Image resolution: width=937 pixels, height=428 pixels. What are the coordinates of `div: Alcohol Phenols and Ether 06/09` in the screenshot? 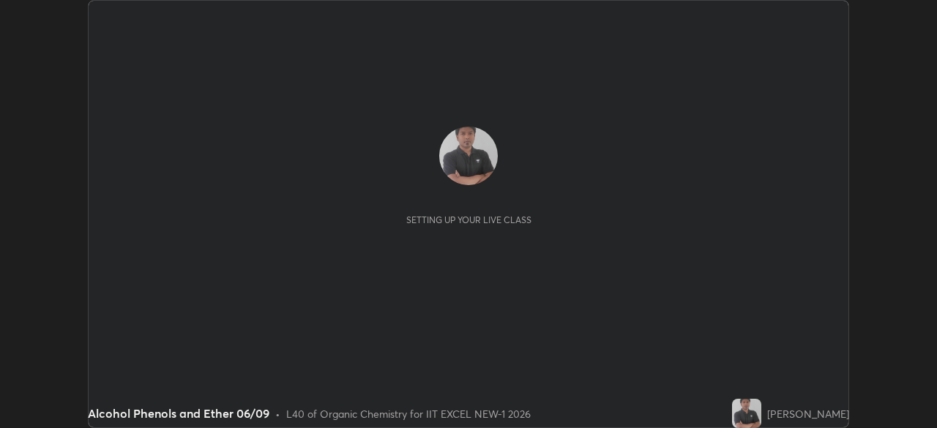 It's located at (179, 414).